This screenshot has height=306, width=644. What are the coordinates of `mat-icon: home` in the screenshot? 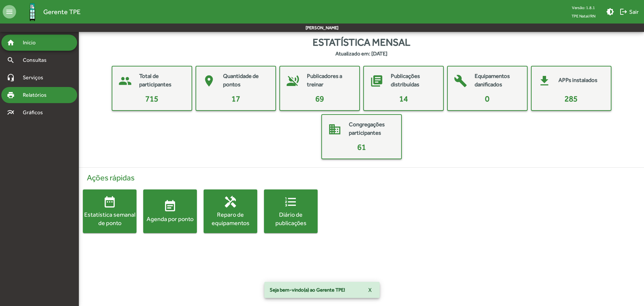 It's located at (11, 43).